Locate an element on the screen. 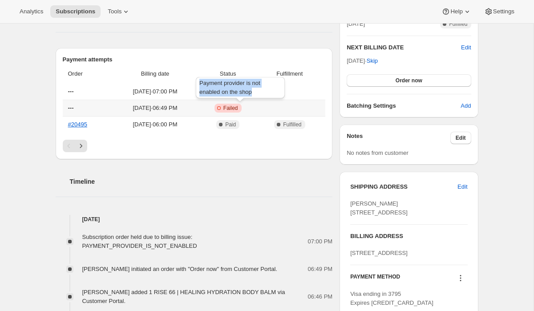 The height and width of the screenshot is (311, 534). span: Tools is located at coordinates (114, 12).